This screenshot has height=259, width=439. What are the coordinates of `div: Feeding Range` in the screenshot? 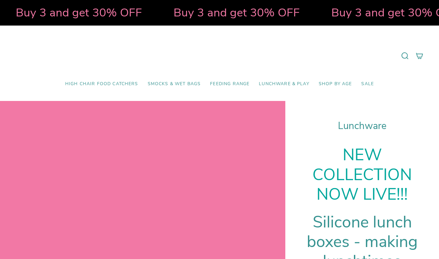 It's located at (230, 84).